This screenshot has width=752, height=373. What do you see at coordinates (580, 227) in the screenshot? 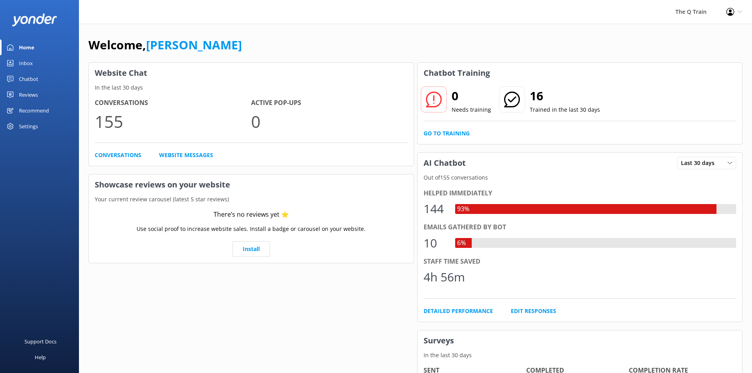
I see `div: Emails gathered by bot` at bounding box center [580, 227].